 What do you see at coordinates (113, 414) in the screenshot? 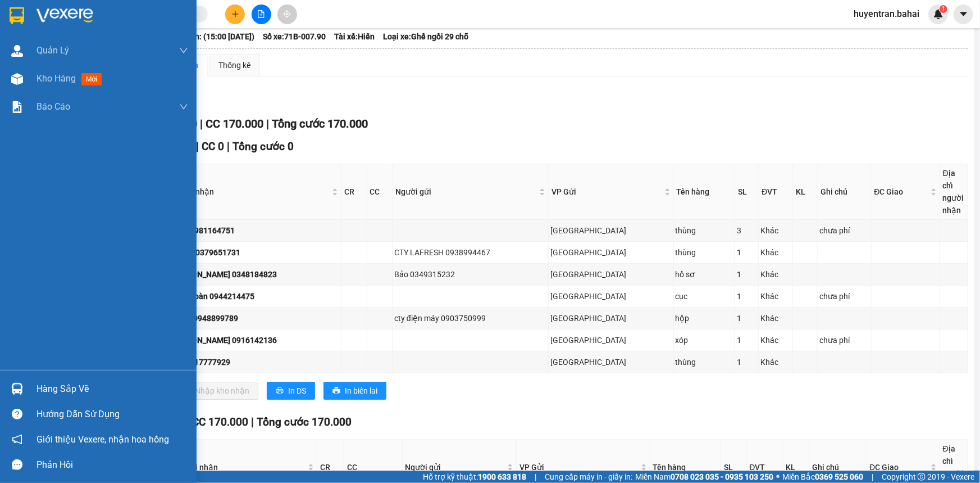
I see `div: Hướng dẫn sử dụng` at bounding box center [113, 414].